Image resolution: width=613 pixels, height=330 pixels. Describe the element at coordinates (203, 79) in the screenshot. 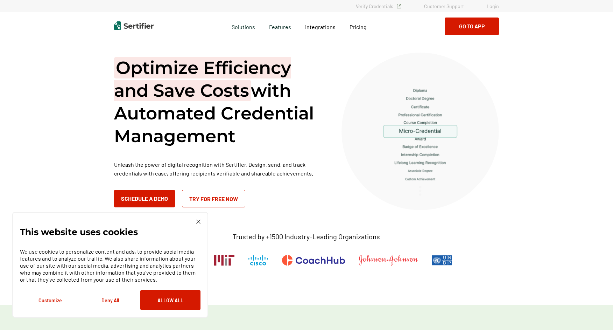

I see `span: Optimize Efficiency and Save Costs` at that location.